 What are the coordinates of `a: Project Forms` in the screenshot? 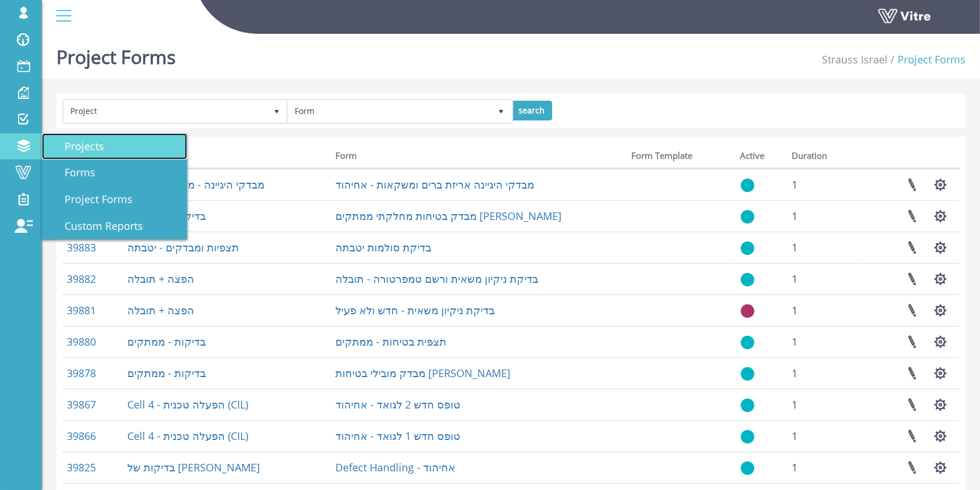 It's located at (114, 199).